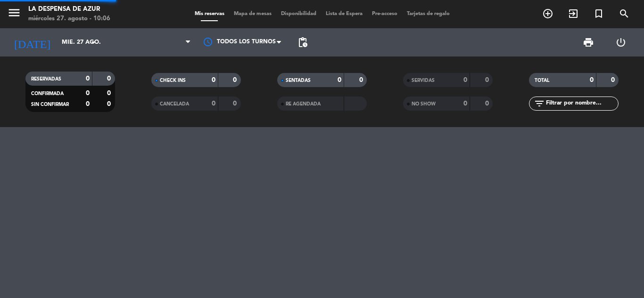  Describe the element at coordinates (624, 14) in the screenshot. I see `i: search` at that location.